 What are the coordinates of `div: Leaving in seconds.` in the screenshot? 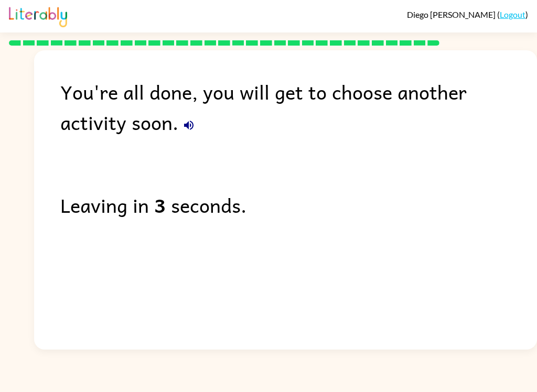 It's located at (298, 205).